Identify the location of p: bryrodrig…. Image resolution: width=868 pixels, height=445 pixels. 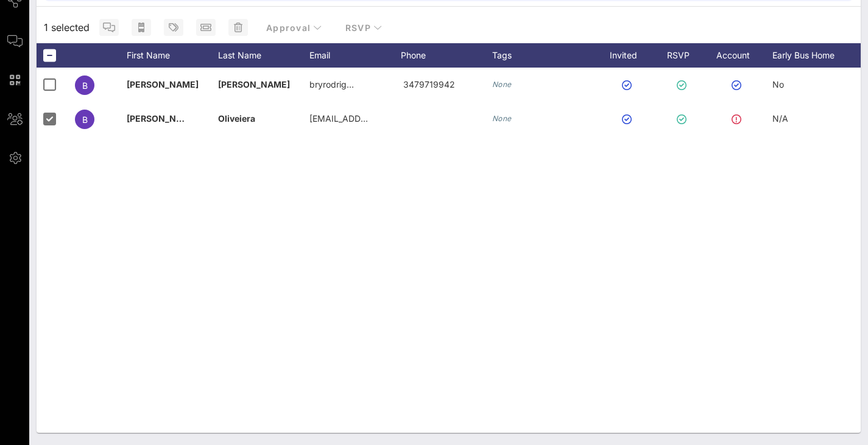
(331, 84).